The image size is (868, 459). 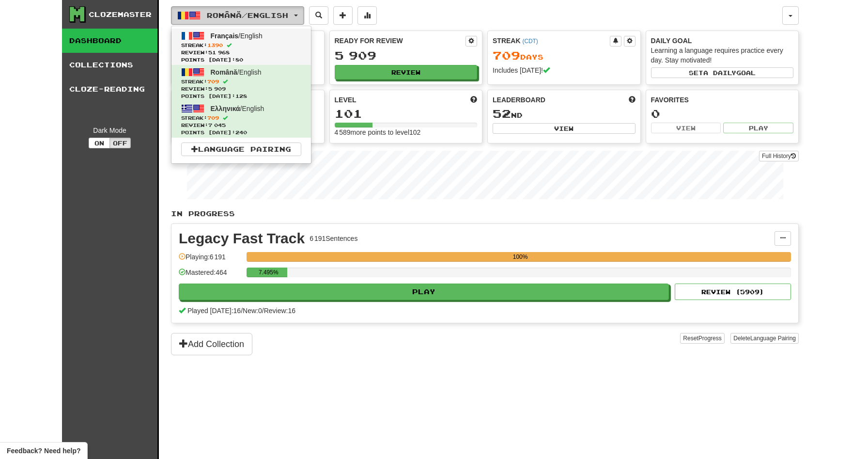 What do you see at coordinates (474, 100) in the screenshot?
I see `span: Score more points to level up` at bounding box center [474, 100].